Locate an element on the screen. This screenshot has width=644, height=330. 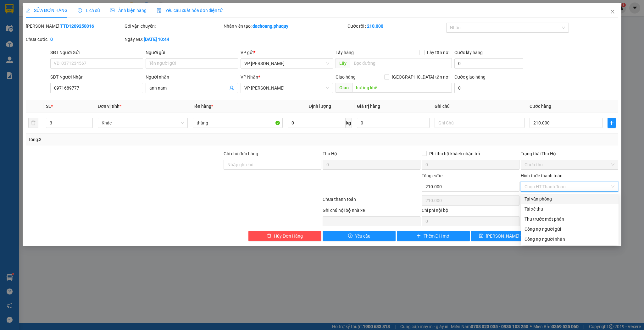
div: SĐT Người Gửi is located at coordinates (96, 53).